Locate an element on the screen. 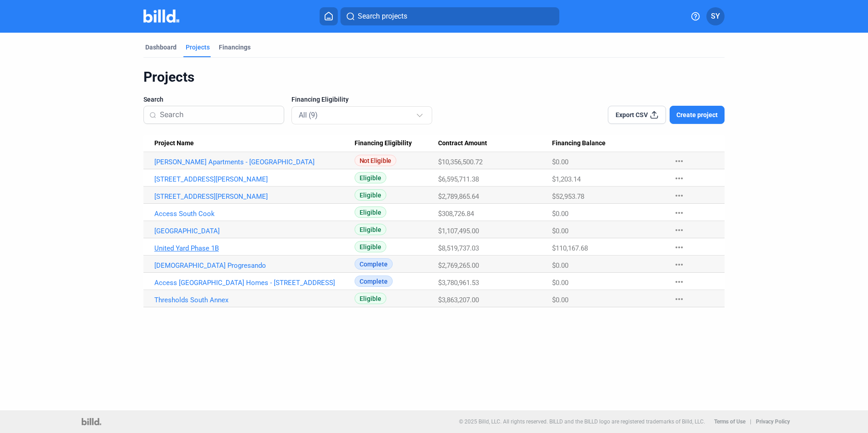 Image resolution: width=868 pixels, height=433 pixels. span: $1,107,495.00 is located at coordinates (458, 231).